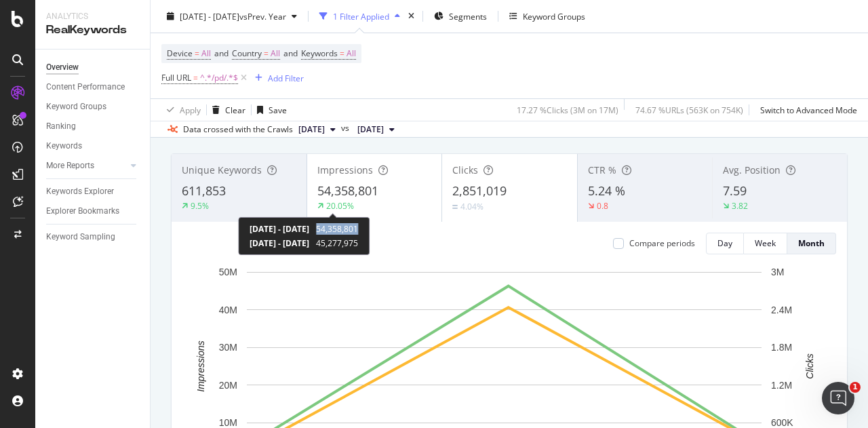  What do you see at coordinates (777, 272) in the screenshot?
I see `text: 3M` at bounding box center [777, 272].